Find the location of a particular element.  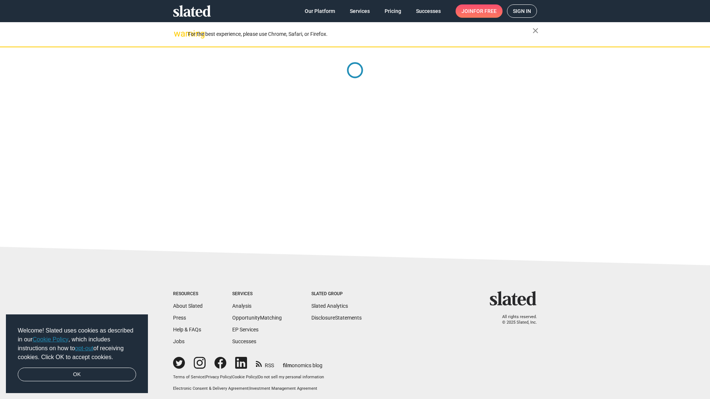

a: Pricing is located at coordinates (393, 11).